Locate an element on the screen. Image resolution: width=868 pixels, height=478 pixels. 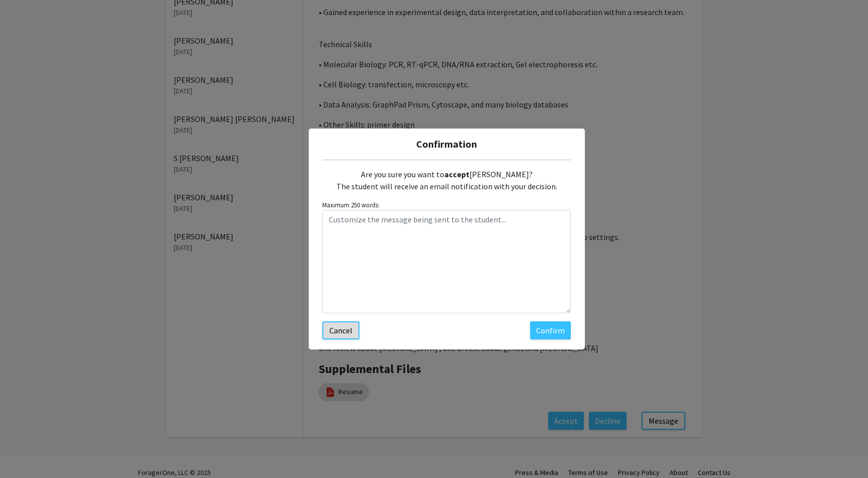
h5: Confirmation is located at coordinates (447, 144).